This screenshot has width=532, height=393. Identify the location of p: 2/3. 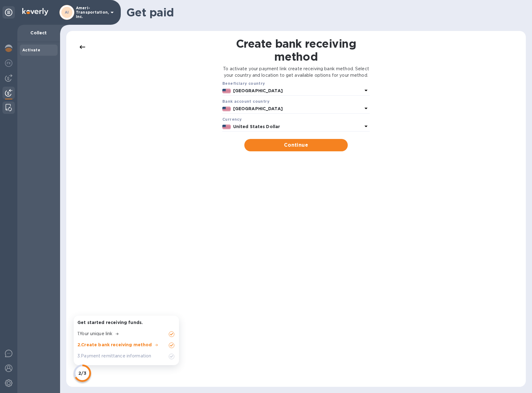
(82, 373).